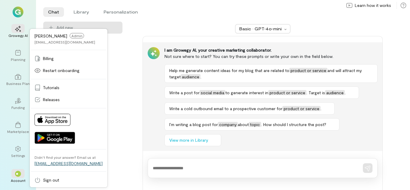 This screenshot has height=190, width=410. What do you see at coordinates (18, 107) in the screenshot?
I see `div: Funding` at bounding box center [18, 107].